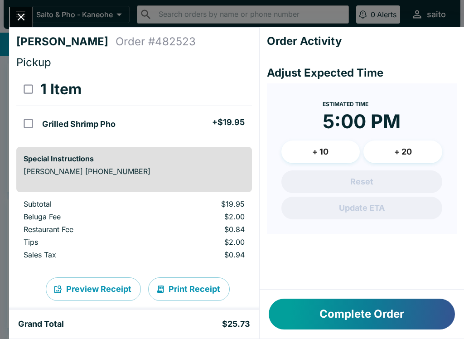  I want to click on h4: Order # 482523, so click(155, 42).